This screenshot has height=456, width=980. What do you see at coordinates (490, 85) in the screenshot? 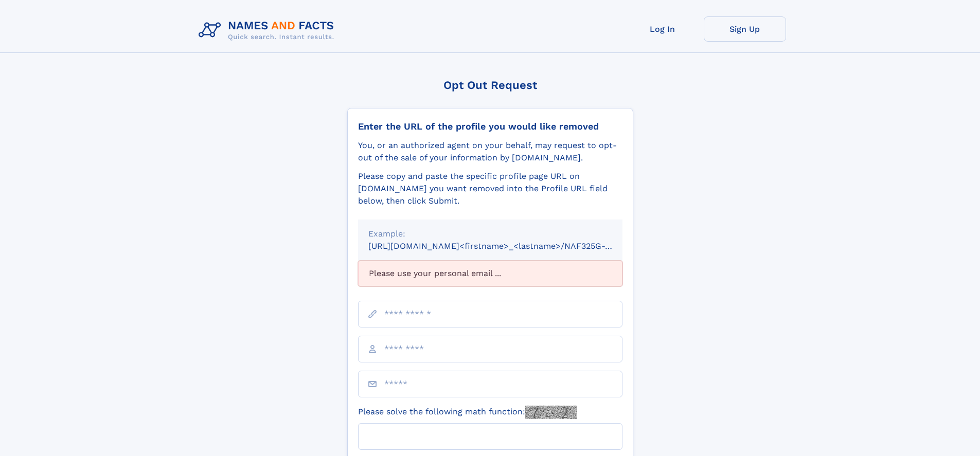
I see `div: Opt Out Request` at bounding box center [490, 85].